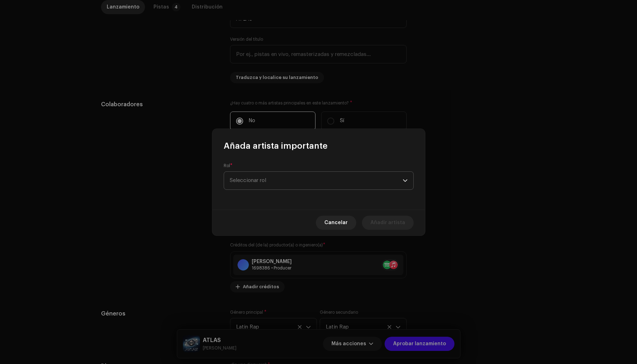 This screenshot has height=364, width=637. Describe the element at coordinates (316, 181) in the screenshot. I see `span: Seleccionar rol` at that location.